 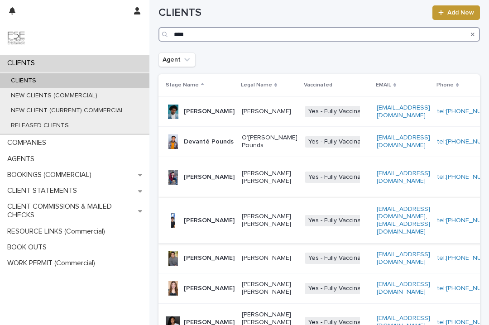 What do you see at coordinates (53, 263) in the screenshot?
I see `p: WORK PERMIT (Commercial)` at bounding box center [53, 263].